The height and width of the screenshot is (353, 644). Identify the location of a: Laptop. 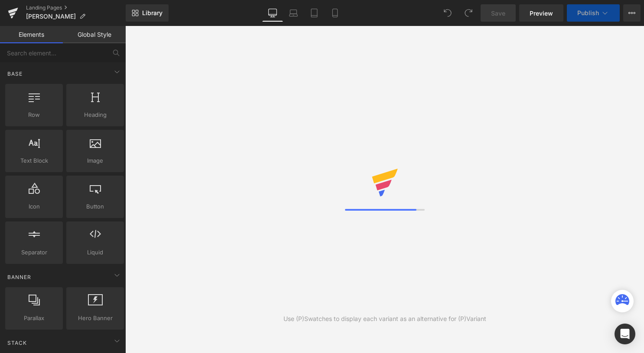
(293, 13).